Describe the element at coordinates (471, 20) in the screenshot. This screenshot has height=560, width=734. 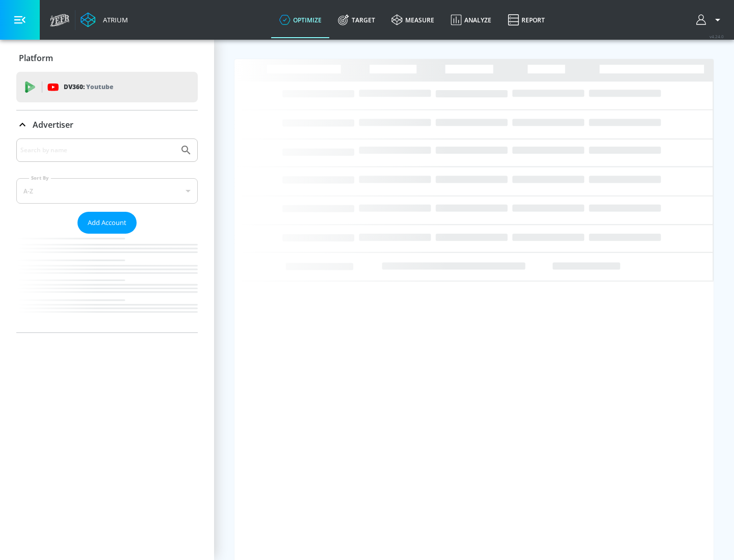
I see `a: Analyze` at that location.